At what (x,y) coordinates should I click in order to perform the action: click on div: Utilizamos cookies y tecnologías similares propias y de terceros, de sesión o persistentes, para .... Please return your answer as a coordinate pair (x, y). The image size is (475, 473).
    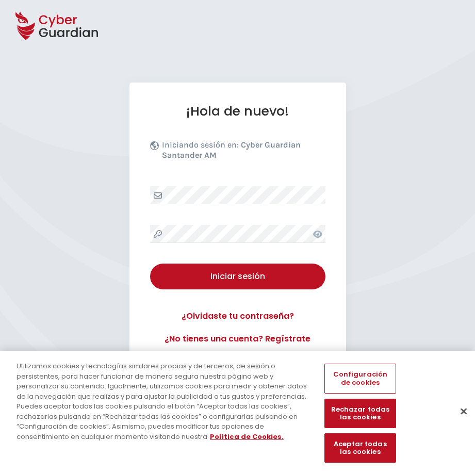
    Looking at the image, I should click on (163, 401).